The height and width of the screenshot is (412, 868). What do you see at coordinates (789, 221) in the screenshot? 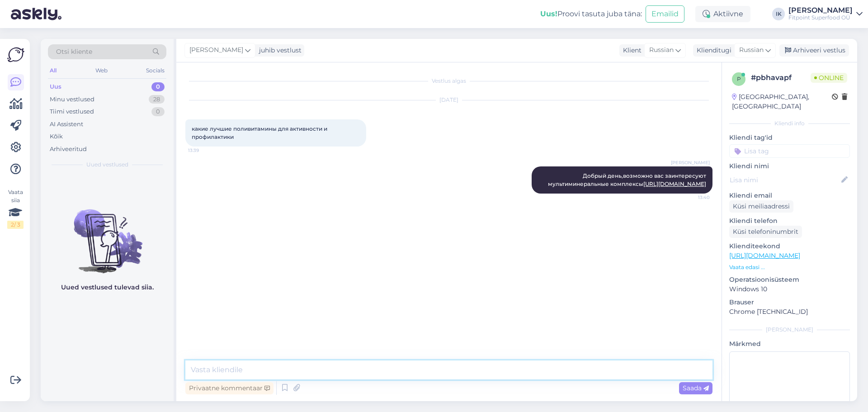
I see `p: Kliendi telefon` at bounding box center [789, 221].